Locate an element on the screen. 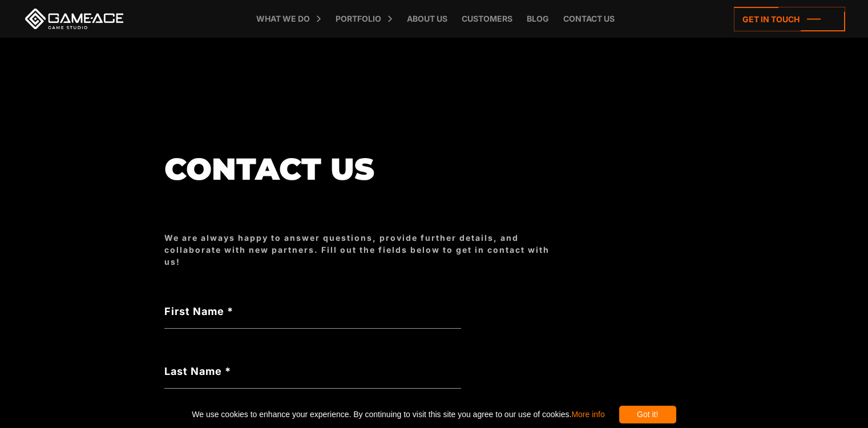 The width and height of the screenshot is (868, 428). div: Got it! is located at coordinates (648, 415).